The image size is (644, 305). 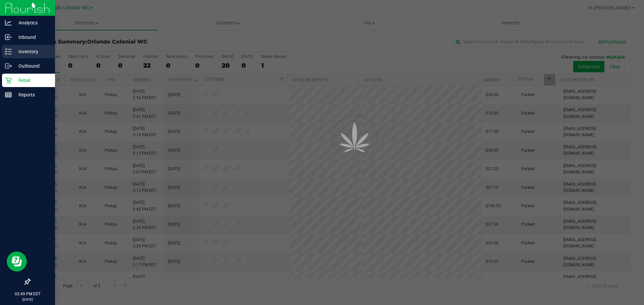 What do you see at coordinates (8, 66) in the screenshot?
I see `inline-svg: Outbound` at bounding box center [8, 66].